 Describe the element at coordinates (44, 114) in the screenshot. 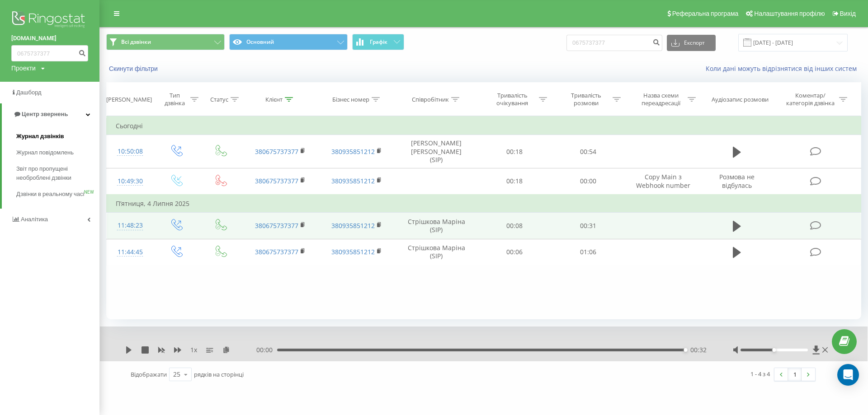

I see `span: Центр звернень` at that location.